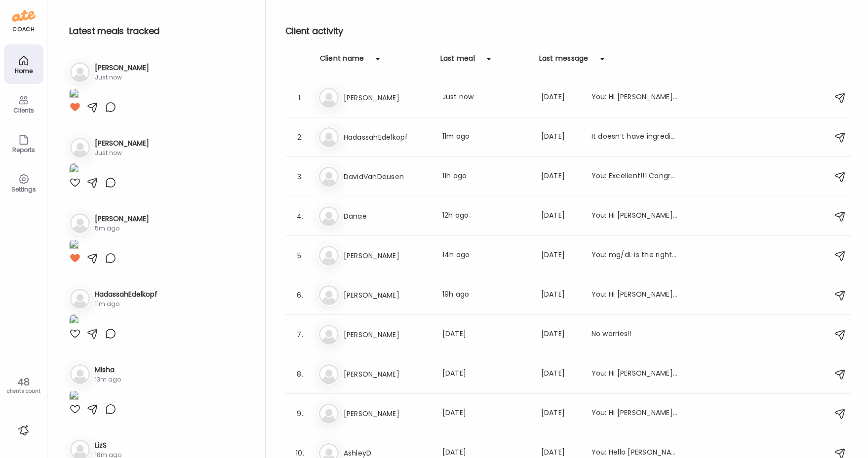 Image resolution: width=868 pixels, height=458 pixels. I want to click on div: It doesn’t have ingredients on the bottle, so click(635, 137).